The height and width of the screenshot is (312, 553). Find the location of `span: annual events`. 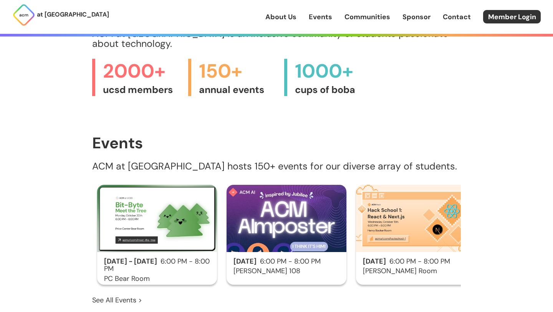

span: annual events is located at coordinates (238, 90).